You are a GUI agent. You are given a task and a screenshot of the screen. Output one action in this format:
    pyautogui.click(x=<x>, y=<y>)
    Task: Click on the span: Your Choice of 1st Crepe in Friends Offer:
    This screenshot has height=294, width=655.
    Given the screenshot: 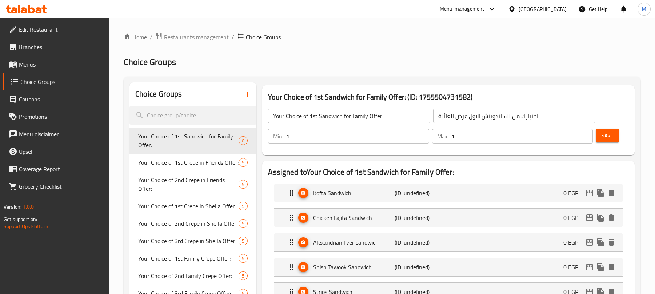 What is the action you would take?
    pyautogui.click(x=188, y=163)
    